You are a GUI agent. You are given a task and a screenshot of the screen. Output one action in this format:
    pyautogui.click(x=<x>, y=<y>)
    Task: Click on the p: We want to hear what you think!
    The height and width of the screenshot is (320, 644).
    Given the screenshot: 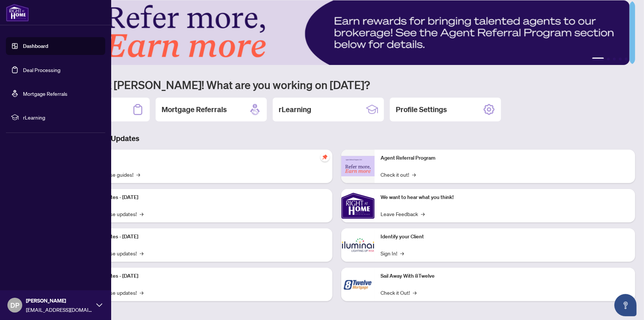 What is the action you would take?
    pyautogui.click(x=505, y=197)
    